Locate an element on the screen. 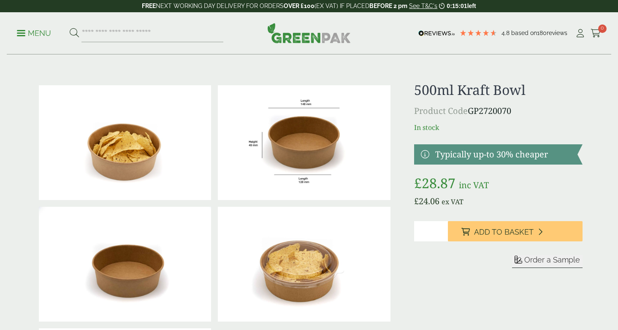  span: 0:15:01 is located at coordinates (456, 6).